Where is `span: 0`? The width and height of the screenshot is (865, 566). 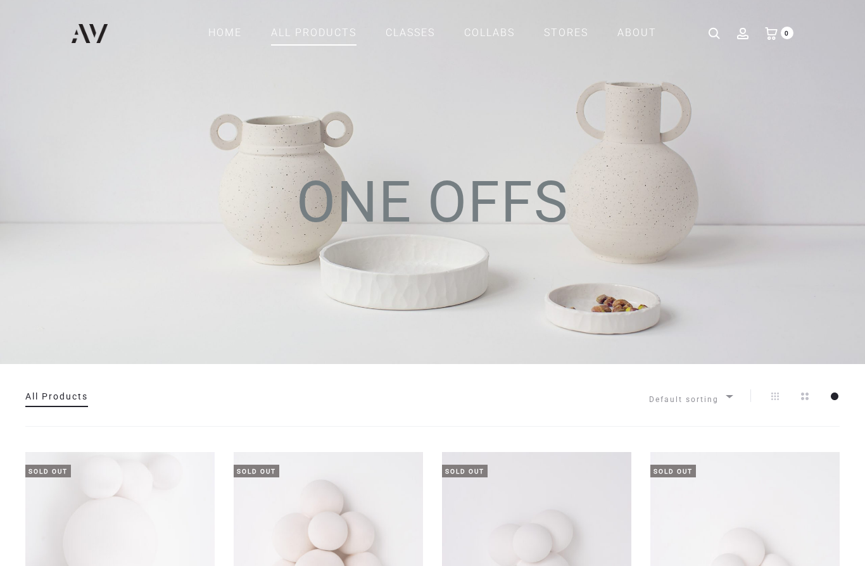 span: 0 is located at coordinates (787, 33).